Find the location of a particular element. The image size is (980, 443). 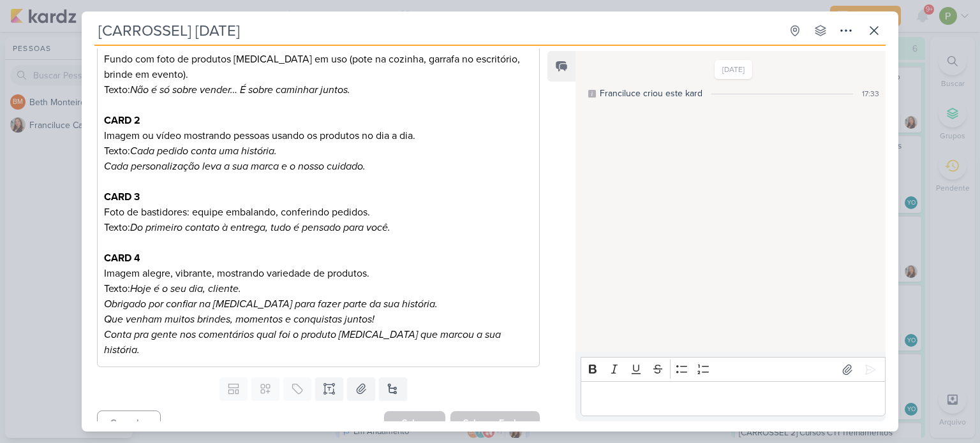

strong: CARD 4 is located at coordinates (122, 258).